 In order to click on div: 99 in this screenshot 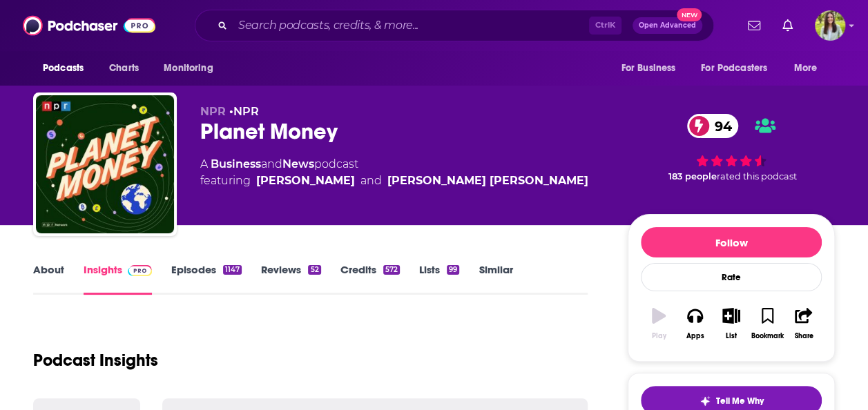, I will do `click(453, 269)`.